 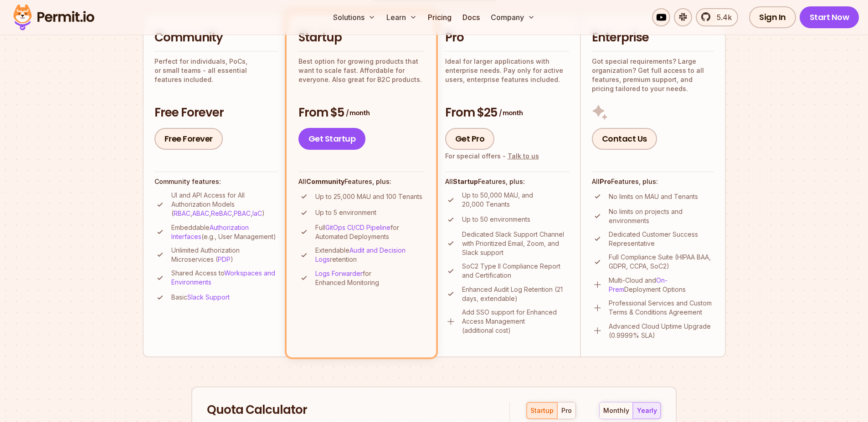 I want to click on a: Free Forever, so click(x=188, y=139).